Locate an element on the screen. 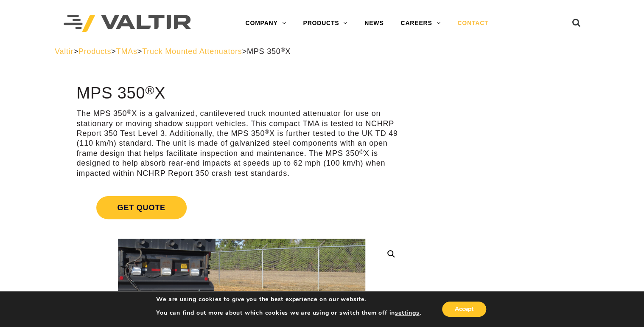 The height and width of the screenshot is (327, 644). a: Get Quote is located at coordinates (242, 208).